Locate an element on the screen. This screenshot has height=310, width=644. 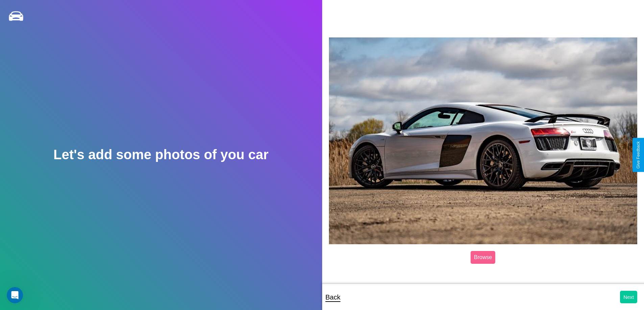
button: Next is located at coordinates (629, 297).